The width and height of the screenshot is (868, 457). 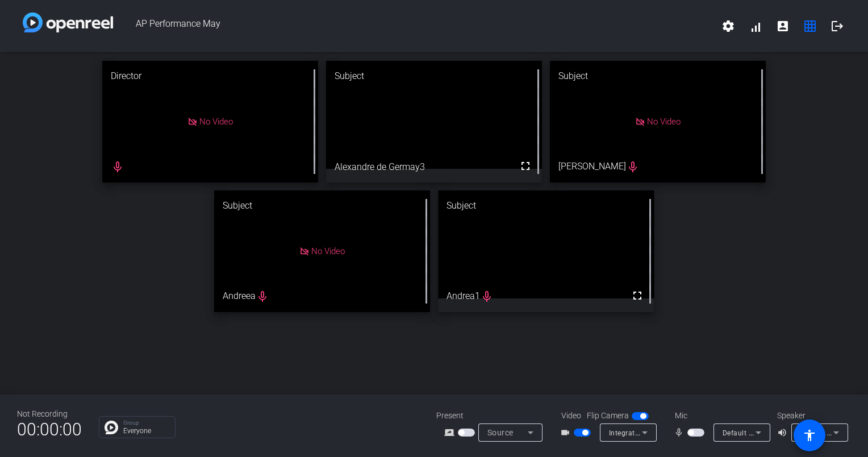 I want to click on img: Chat Icon, so click(x=111, y=427).